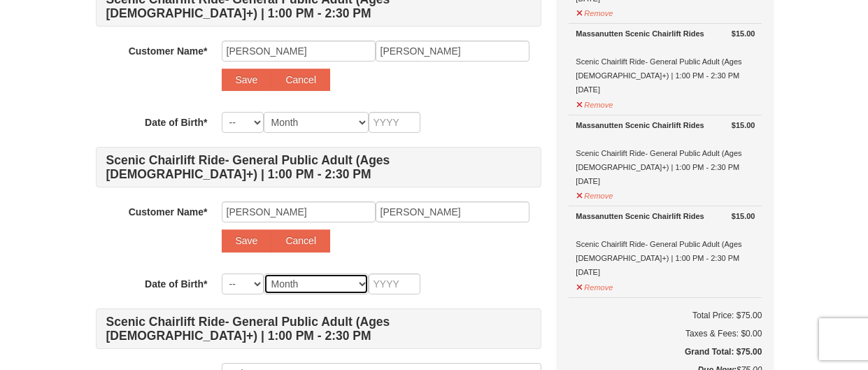 The height and width of the screenshot is (370, 868). I want to click on h6: Total Price: $75.00, so click(665, 316).